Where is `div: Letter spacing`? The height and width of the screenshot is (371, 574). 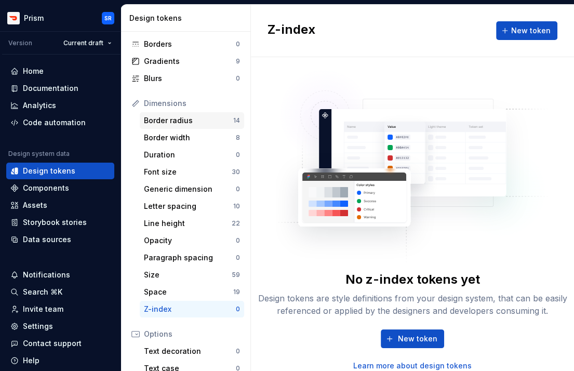 div: Letter spacing is located at coordinates (188, 206).